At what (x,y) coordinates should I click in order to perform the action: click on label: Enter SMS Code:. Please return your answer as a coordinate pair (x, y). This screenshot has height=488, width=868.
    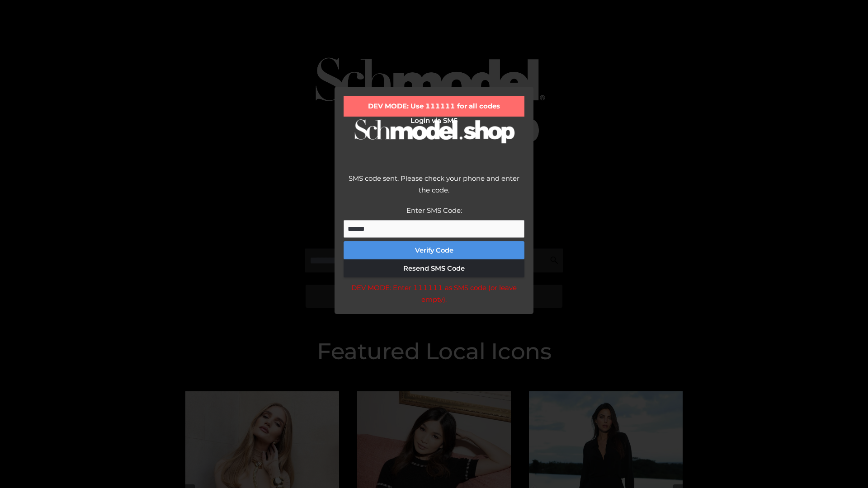
    Looking at the image, I should click on (434, 210).